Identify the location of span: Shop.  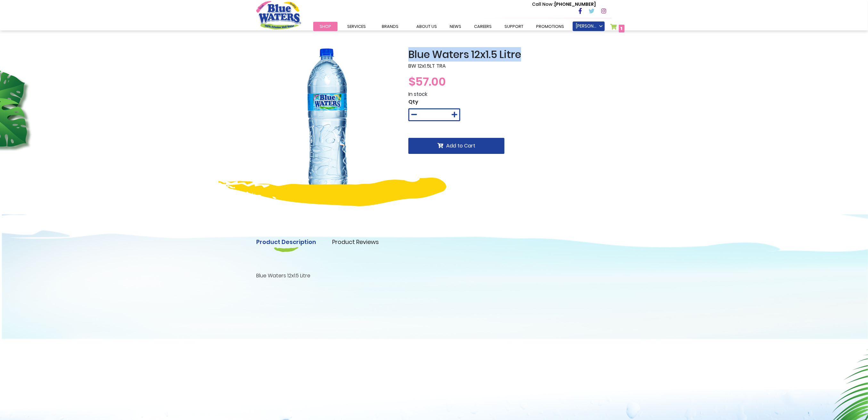
(325, 26).